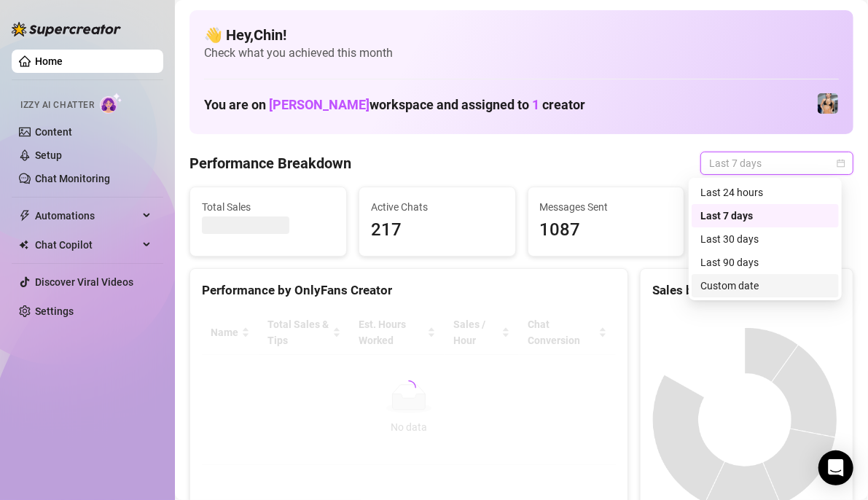  I want to click on a: Setup, so click(48, 156).